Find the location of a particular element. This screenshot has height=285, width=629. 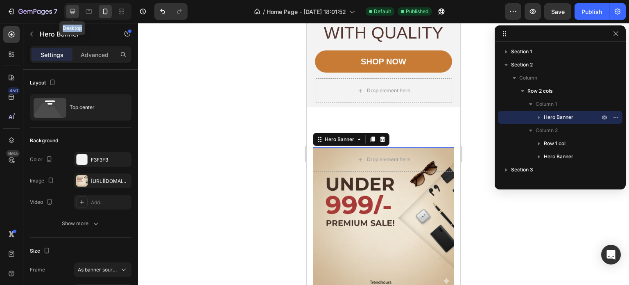

div: Beta is located at coordinates (13, 153).